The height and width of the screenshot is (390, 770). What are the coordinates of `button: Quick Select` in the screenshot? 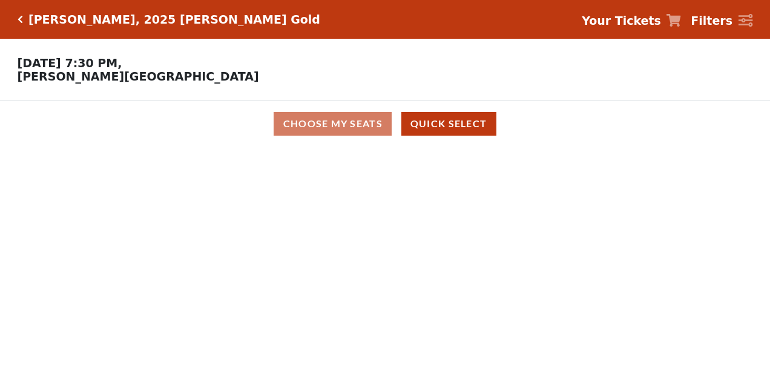 It's located at (449, 124).